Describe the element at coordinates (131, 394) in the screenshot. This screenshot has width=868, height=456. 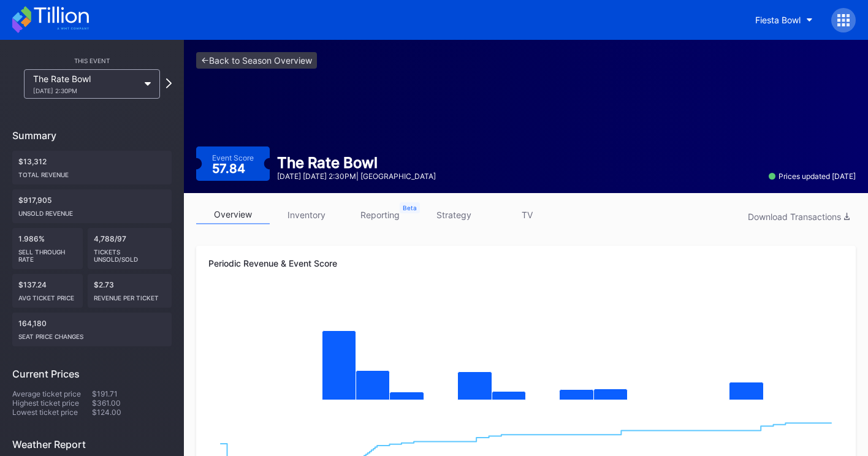
I see `div: $191.71` at that location.